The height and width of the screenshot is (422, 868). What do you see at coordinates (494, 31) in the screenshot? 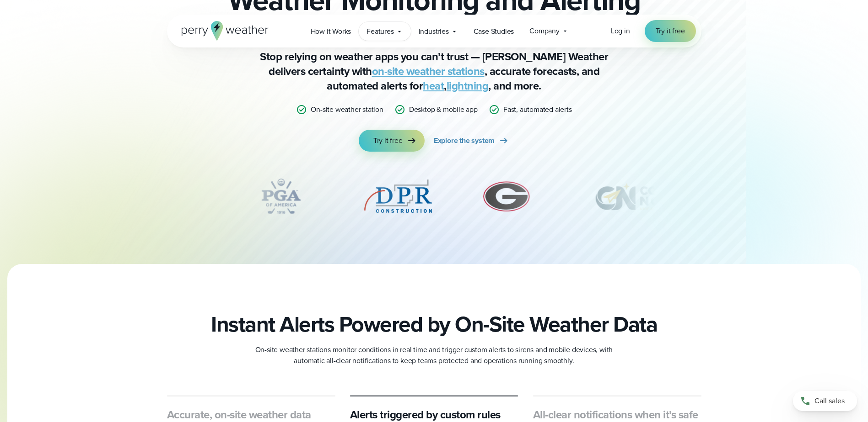
I see `a: Case Studies` at bounding box center [494, 31].